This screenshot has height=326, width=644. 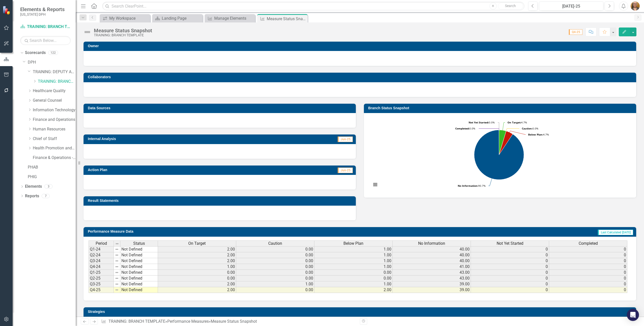 I want to click on div: Manage Elements, so click(x=234, y=18).